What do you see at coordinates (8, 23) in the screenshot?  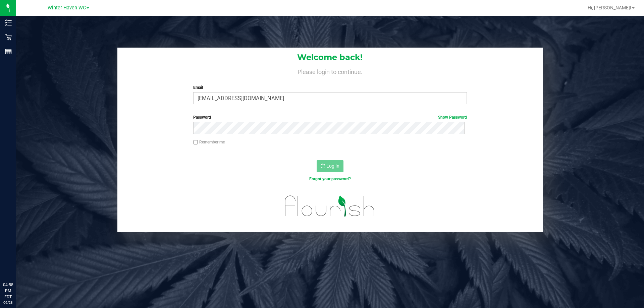 I see `inline-svg: Inventory` at bounding box center [8, 23].